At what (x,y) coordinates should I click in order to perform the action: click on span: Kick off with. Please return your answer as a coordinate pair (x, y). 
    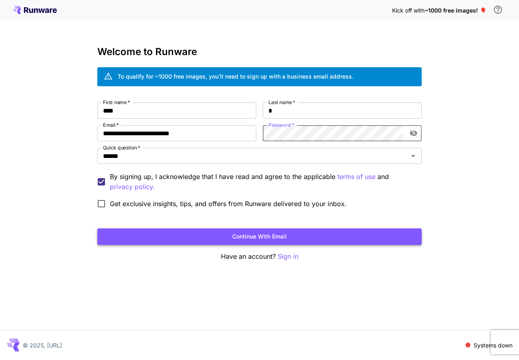
    Looking at the image, I should click on (408, 10).